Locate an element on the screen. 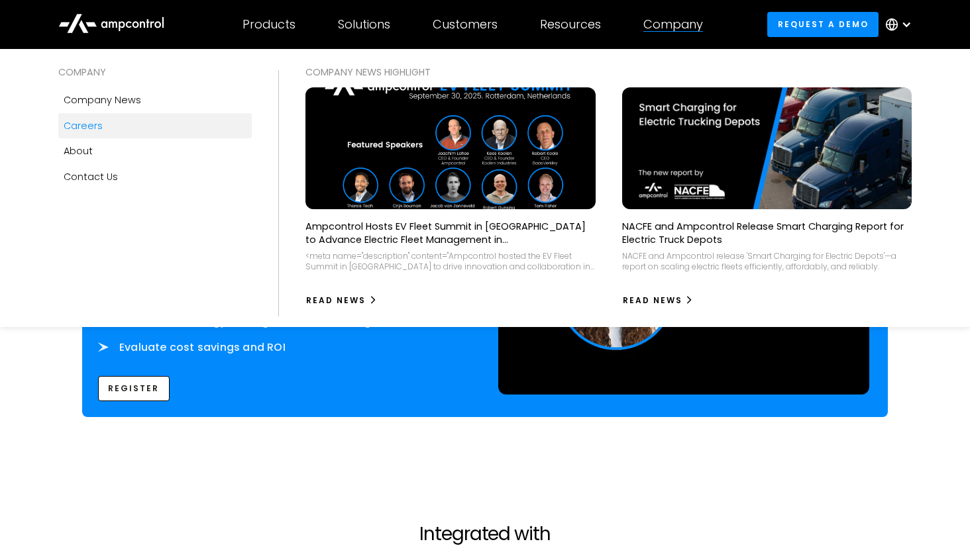 This screenshot has width=970, height=560. a: About is located at coordinates (155, 151).